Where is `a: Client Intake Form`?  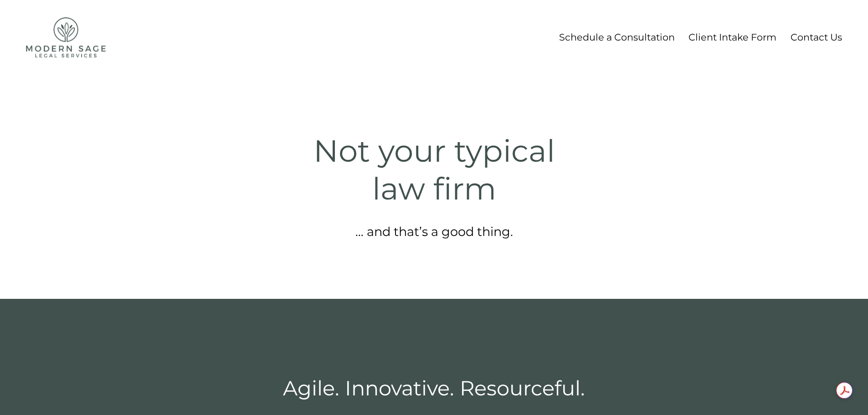
a: Client Intake Form is located at coordinates (732, 37).